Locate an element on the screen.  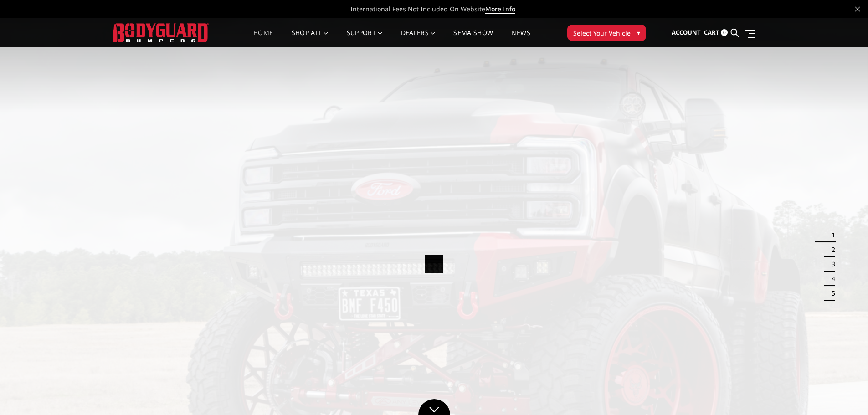
span: Cart is located at coordinates (712, 32).